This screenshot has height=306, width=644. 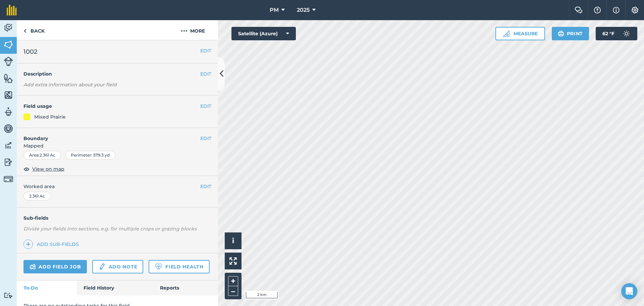 What do you see at coordinates (52, 244) in the screenshot?
I see `a: Add sub-fields` at bounding box center [52, 244].